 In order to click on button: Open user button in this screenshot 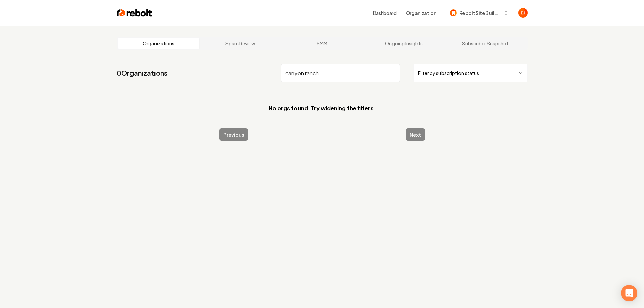, I will do `click(523, 13)`.